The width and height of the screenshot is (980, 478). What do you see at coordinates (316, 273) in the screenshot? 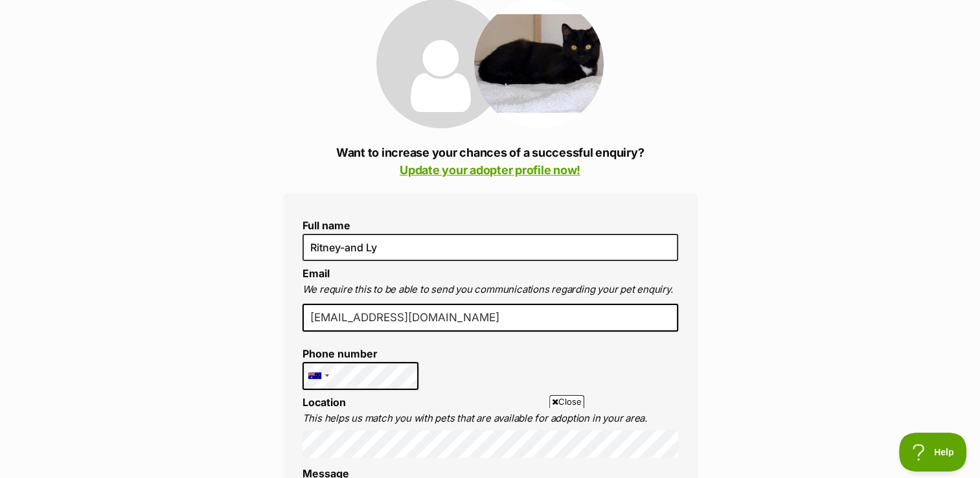
I see `label: Email` at bounding box center [316, 273].